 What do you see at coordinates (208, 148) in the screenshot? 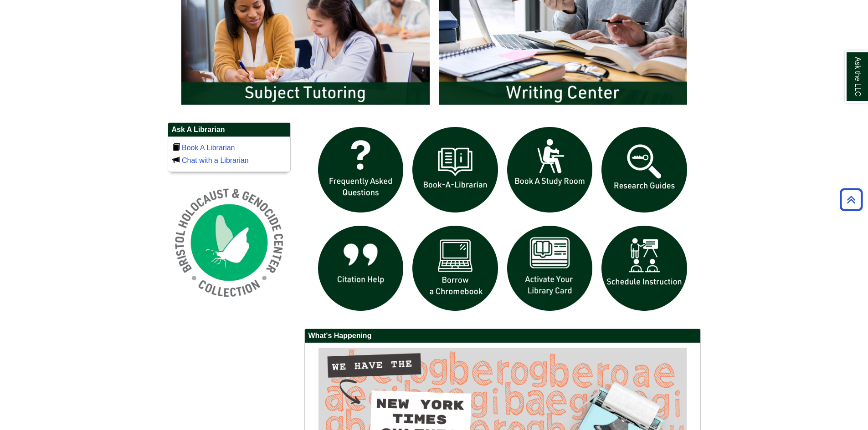
I see `a: Book A Librarian` at bounding box center [208, 148].